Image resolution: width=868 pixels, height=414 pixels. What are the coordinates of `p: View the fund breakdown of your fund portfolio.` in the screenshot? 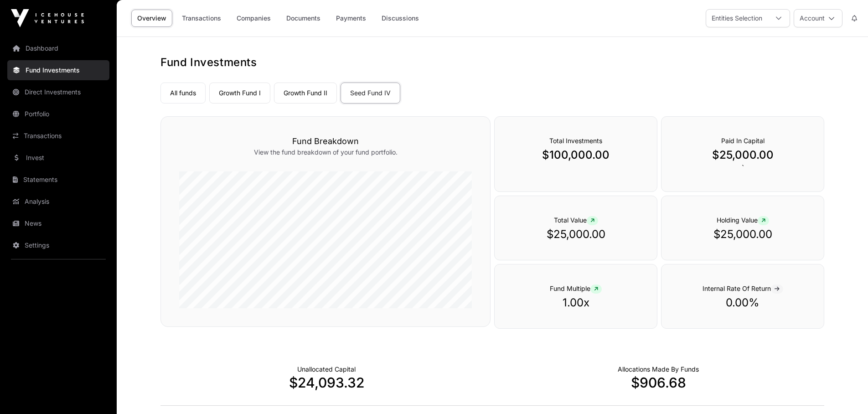 It's located at (326, 152).